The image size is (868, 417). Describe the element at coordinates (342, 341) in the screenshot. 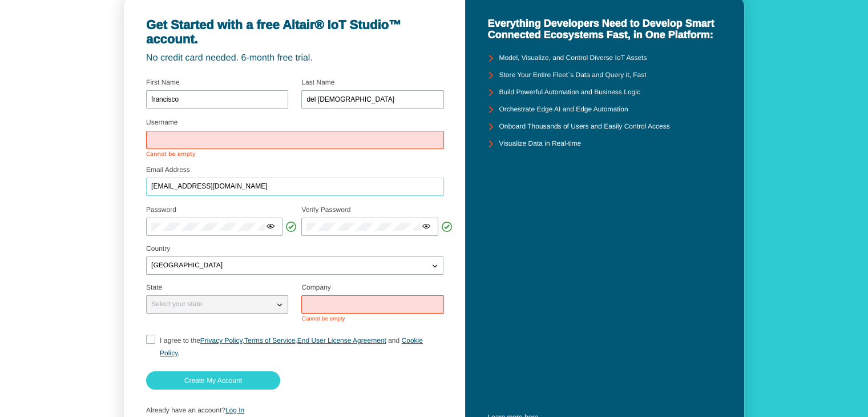

I see `a: End User License Agreement` at that location.